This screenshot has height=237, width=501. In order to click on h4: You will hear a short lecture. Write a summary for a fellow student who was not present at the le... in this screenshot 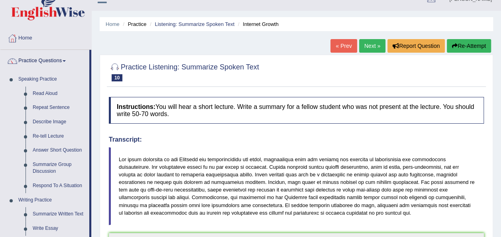, I will do `click(296, 110)`.